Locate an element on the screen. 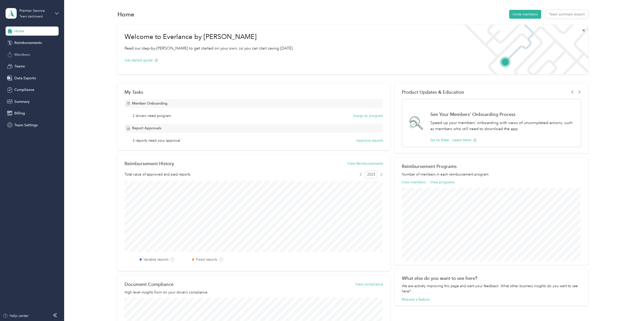  div: Premier Service is located at coordinates (35, 11).